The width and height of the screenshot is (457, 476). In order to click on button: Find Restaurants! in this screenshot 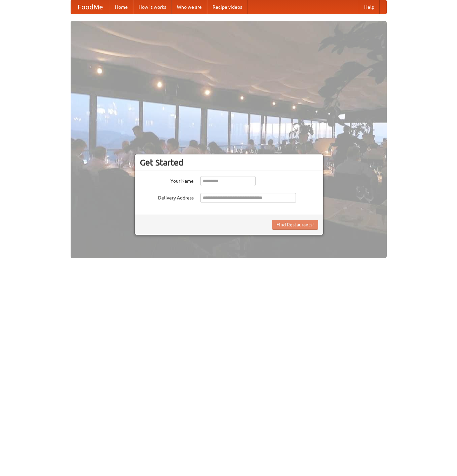, I will do `click(295, 225)`.